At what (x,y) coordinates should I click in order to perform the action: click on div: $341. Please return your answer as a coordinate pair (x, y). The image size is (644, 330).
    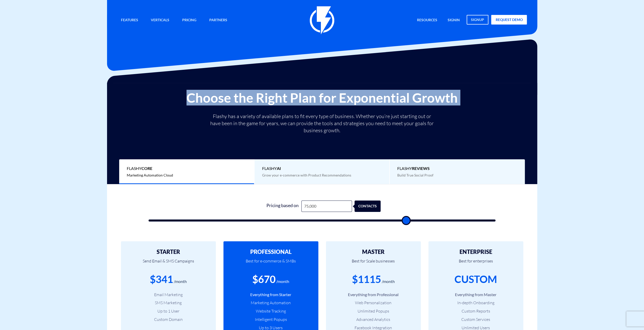
    Looking at the image, I should click on (161, 279).